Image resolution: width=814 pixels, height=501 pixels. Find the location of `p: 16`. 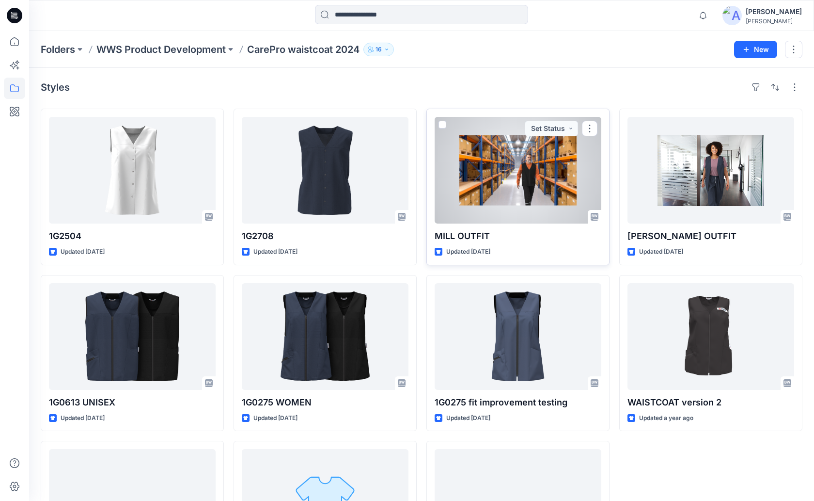

p: 16 is located at coordinates (379, 49).